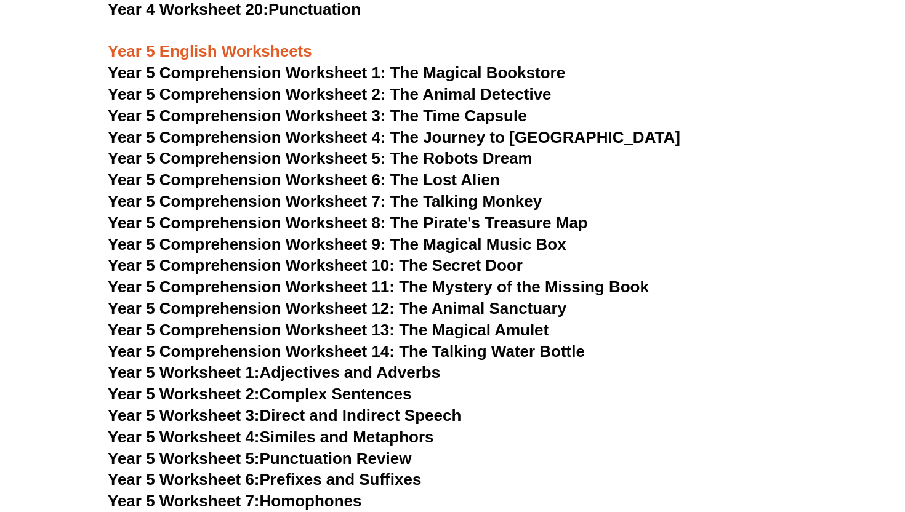 The height and width of the screenshot is (512, 905). Describe the element at coordinates (235, 501) in the screenshot. I see `a: Year 5 Worksheet 7:Homophones` at that location.